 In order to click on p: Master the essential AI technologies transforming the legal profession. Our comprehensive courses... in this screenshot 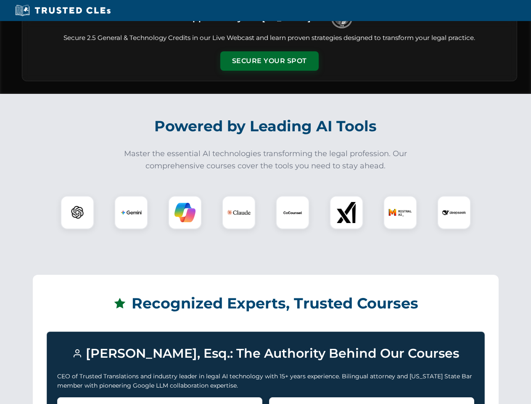, I will do `click(266, 160)`.